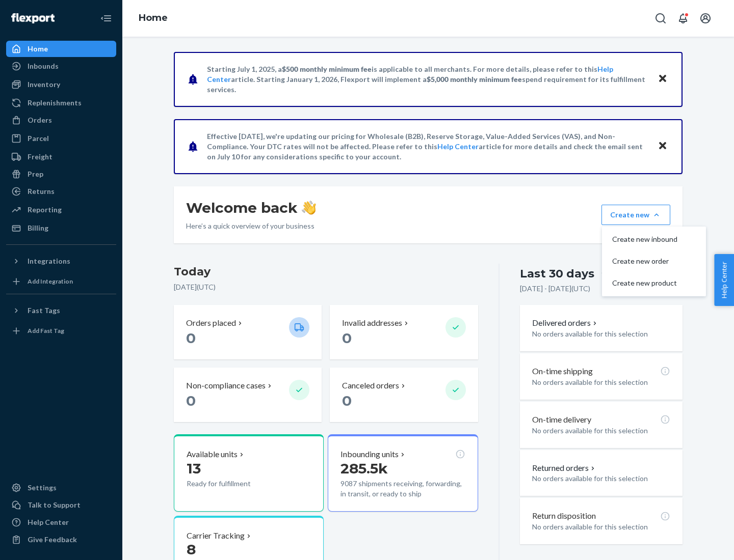 The width and height of the screenshot is (734, 560). Describe the element at coordinates (61, 488) in the screenshot. I see `a: Settings` at that location.